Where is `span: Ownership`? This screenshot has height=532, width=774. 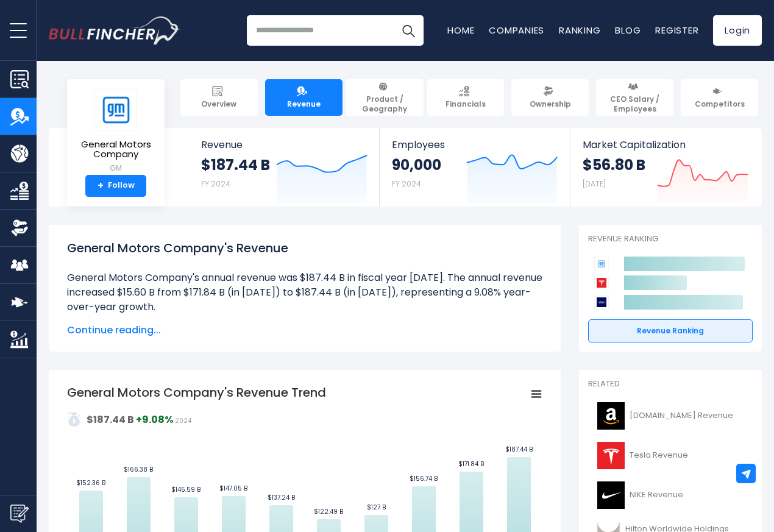 span: Ownership is located at coordinates (550, 104).